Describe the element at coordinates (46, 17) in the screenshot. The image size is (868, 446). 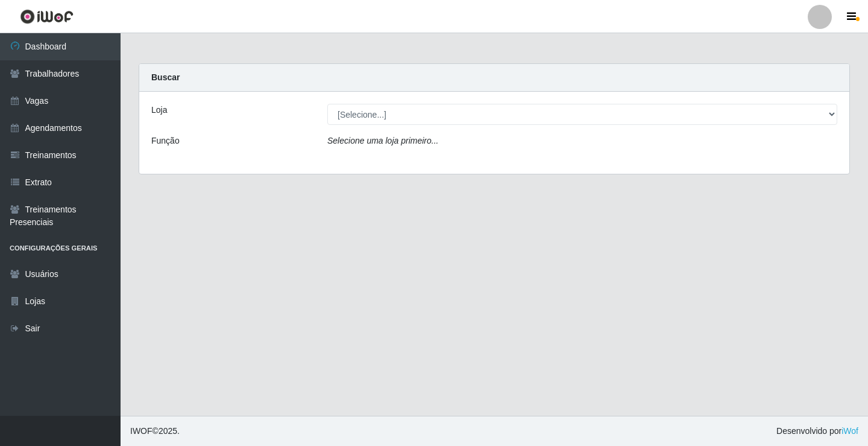
I see `img: CoreUI Logo` at that location.